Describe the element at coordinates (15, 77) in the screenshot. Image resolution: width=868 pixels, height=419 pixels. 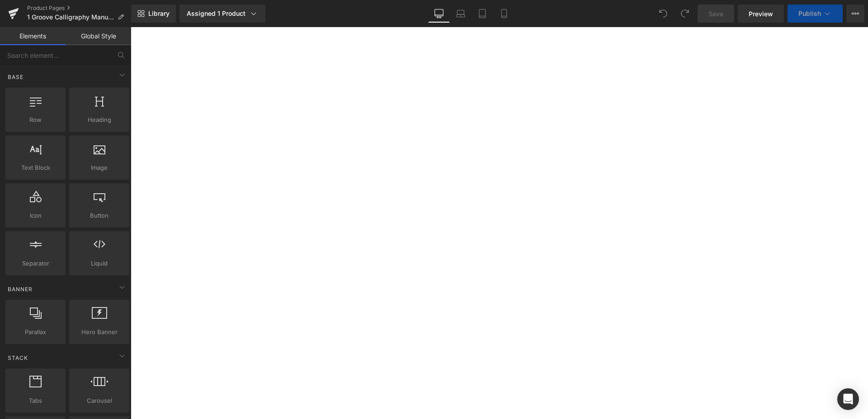
I see `span: Base` at that location.